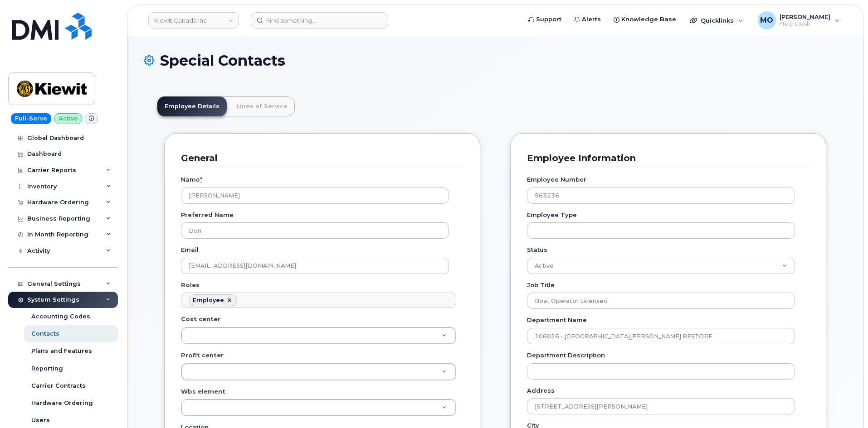 The height and width of the screenshot is (428, 868). What do you see at coordinates (201, 179) in the screenshot?
I see `abbr: required` at bounding box center [201, 179].